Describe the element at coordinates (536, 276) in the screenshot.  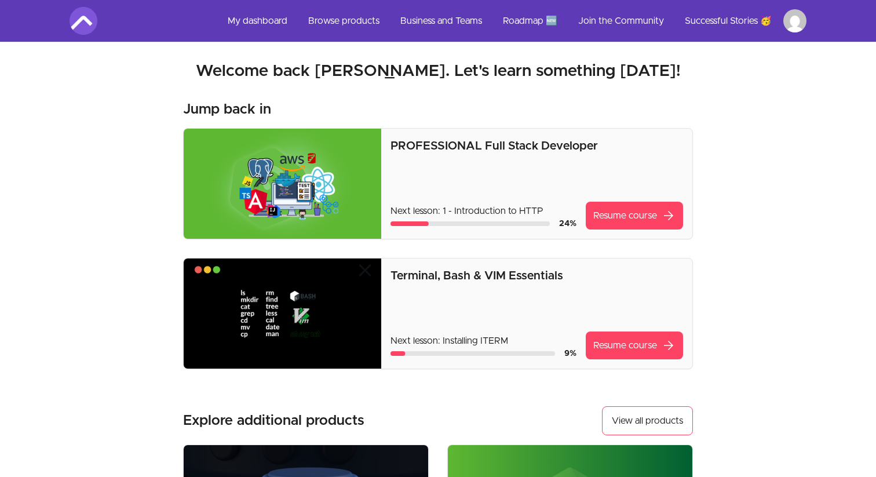
I see `p: Terminal, Bash & VIM Essentials` at that location.